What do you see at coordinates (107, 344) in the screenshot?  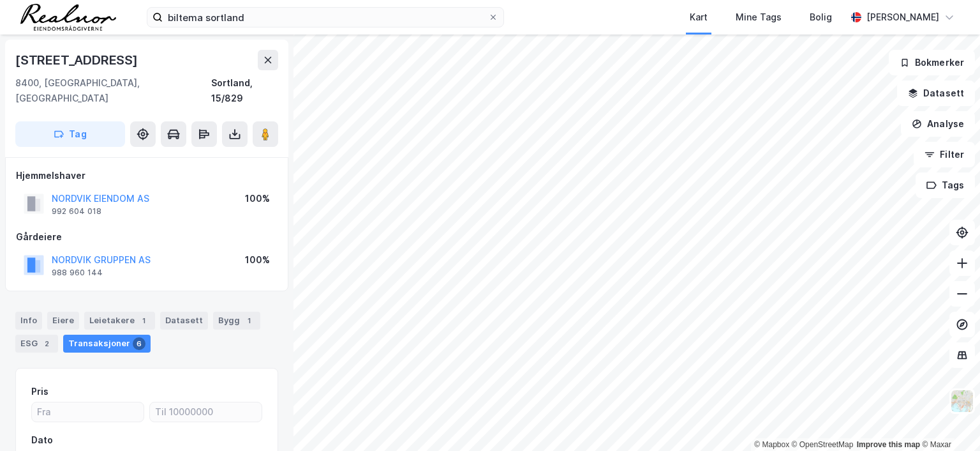 I see `div: Transaksjoner` at bounding box center [107, 344].